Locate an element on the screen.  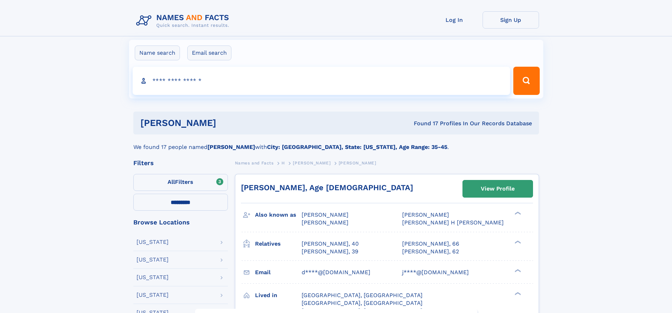
a: H is located at coordinates (283, 163).